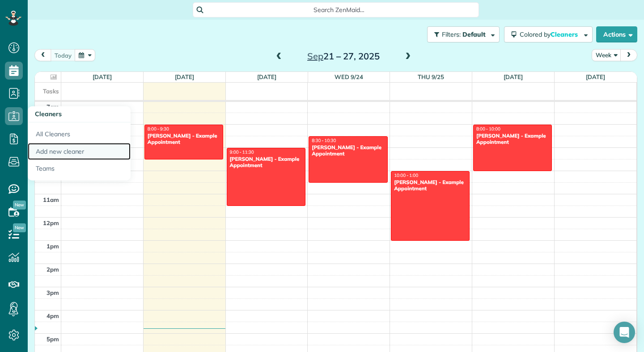 This screenshot has width=644, height=352. What do you see at coordinates (51, 200) in the screenshot?
I see `span: 11am` at bounding box center [51, 200].